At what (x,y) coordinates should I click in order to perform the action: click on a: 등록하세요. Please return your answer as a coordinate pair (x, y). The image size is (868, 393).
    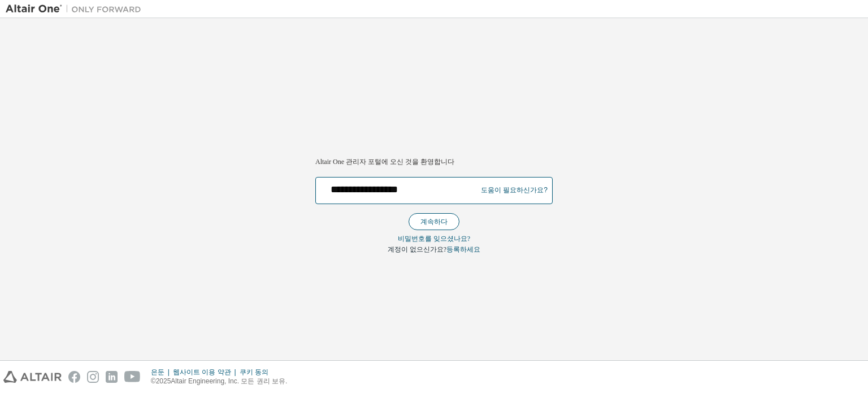
    Looking at the image, I should click on (463, 249).